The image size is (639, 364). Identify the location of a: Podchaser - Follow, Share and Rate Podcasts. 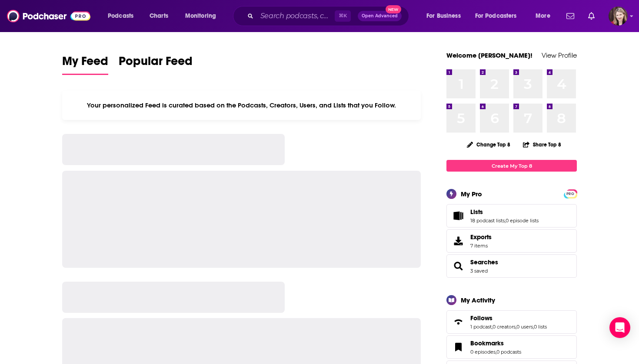
(49, 16).